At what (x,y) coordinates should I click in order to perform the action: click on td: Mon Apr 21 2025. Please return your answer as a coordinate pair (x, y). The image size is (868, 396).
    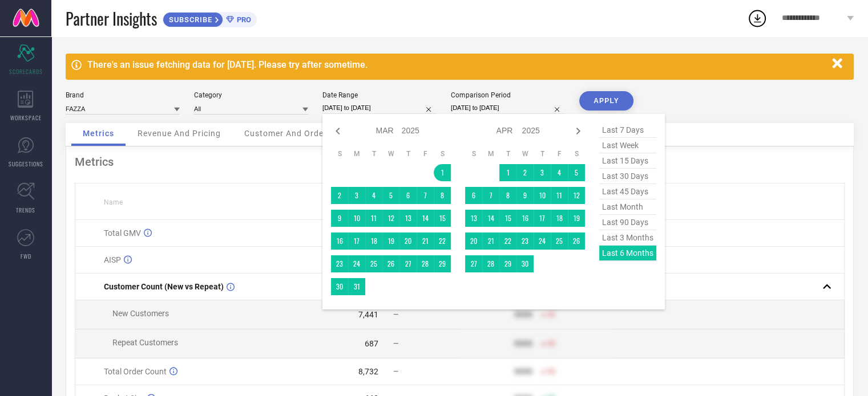
    Looking at the image, I should click on (491, 241).